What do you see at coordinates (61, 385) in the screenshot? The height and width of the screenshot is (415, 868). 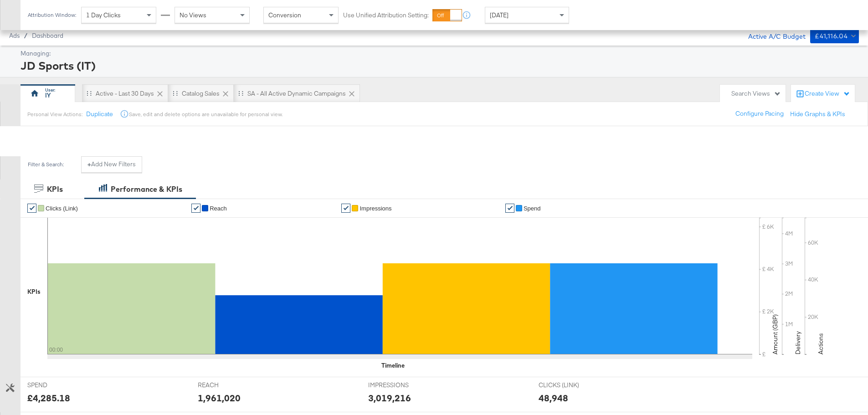 I see `span: SPEND` at bounding box center [61, 385].